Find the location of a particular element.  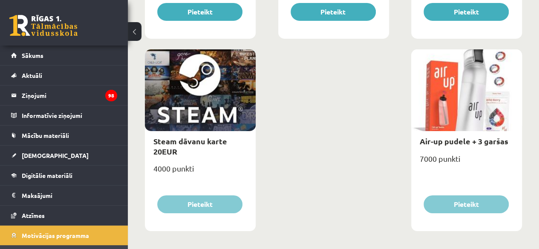

div: 4000 punkti is located at coordinates (200, 172).